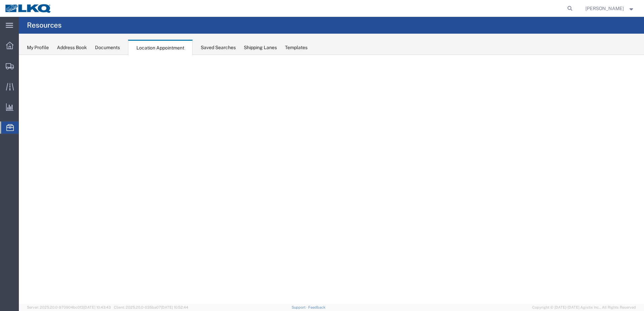  What do you see at coordinates (151, 307) in the screenshot?
I see `span: Client: 2025.20.0-035ba07` at bounding box center [151, 307].